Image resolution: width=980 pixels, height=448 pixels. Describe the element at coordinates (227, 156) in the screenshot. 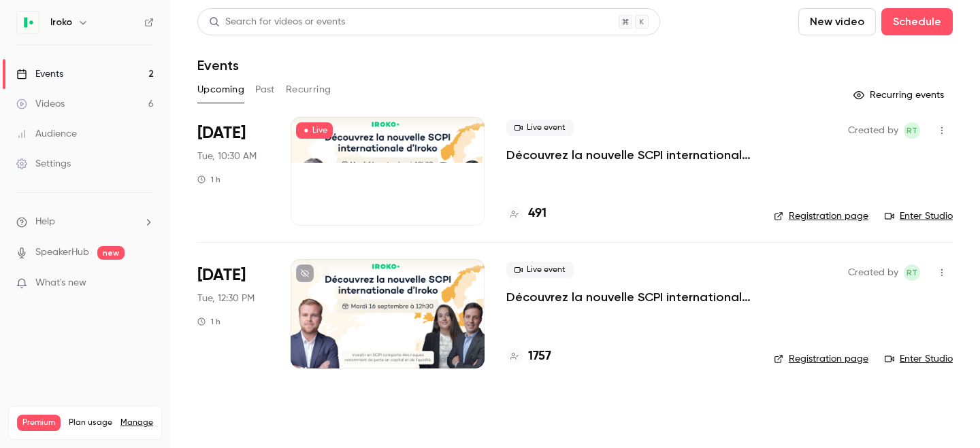

I see `span: Tue, 10:30 AM` at that location.